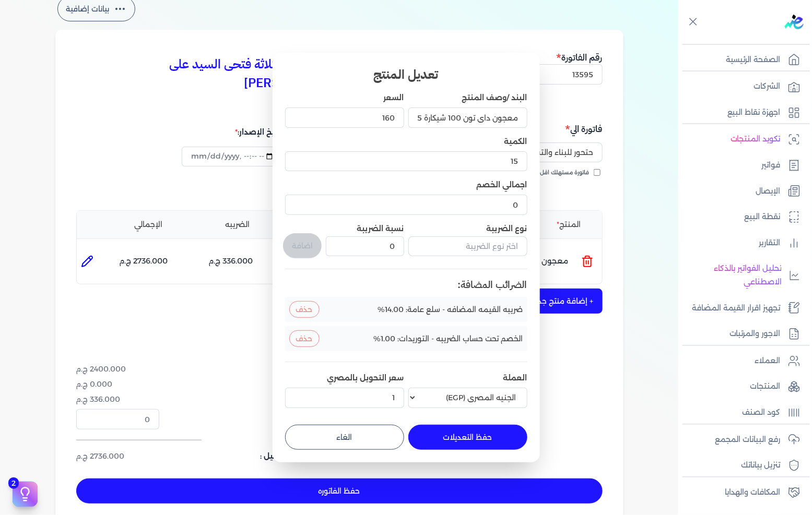 This screenshot has width=812, height=515. I want to click on input: سعر التحويل بالمصري, so click(345, 398).